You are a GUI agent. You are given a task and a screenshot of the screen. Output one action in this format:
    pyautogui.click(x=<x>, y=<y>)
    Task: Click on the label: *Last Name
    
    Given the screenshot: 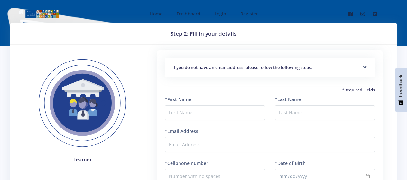 What is the action you would take?
    pyautogui.click(x=288, y=99)
    